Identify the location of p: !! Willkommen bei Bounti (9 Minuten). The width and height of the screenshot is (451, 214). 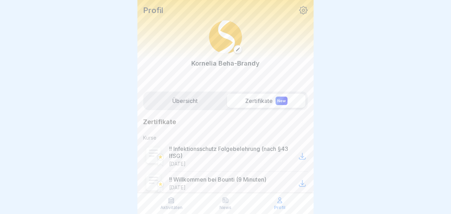
(218, 179).